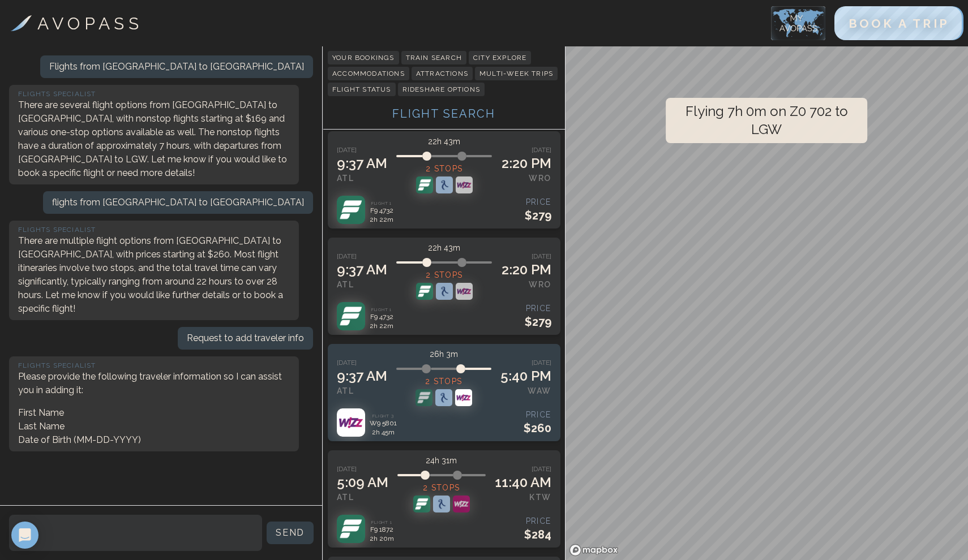  What do you see at coordinates (383, 432) in the screenshot?
I see `p: 2h 45m` at bounding box center [383, 432].